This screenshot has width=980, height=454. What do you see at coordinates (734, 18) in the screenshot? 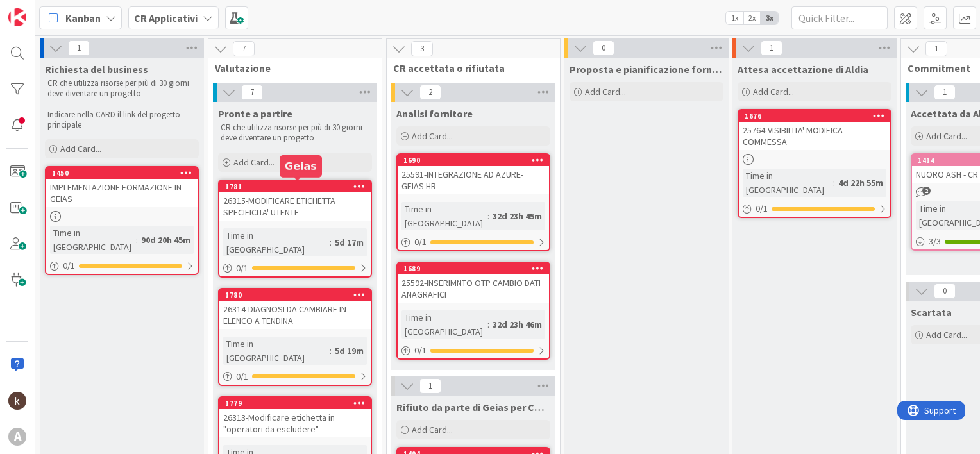
I see `span: 1x` at bounding box center [734, 18].